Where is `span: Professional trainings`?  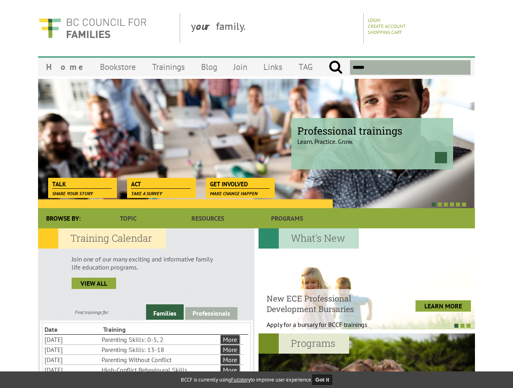
span: Professional trainings is located at coordinates (372, 131).